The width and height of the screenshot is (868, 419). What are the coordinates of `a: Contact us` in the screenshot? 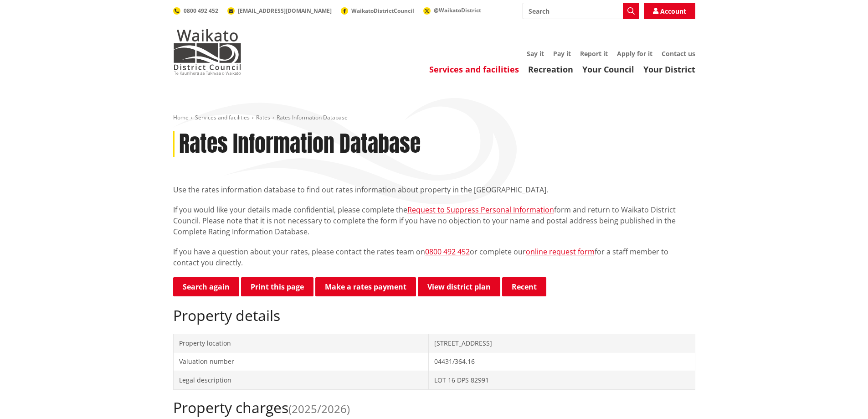 It's located at (678, 53).